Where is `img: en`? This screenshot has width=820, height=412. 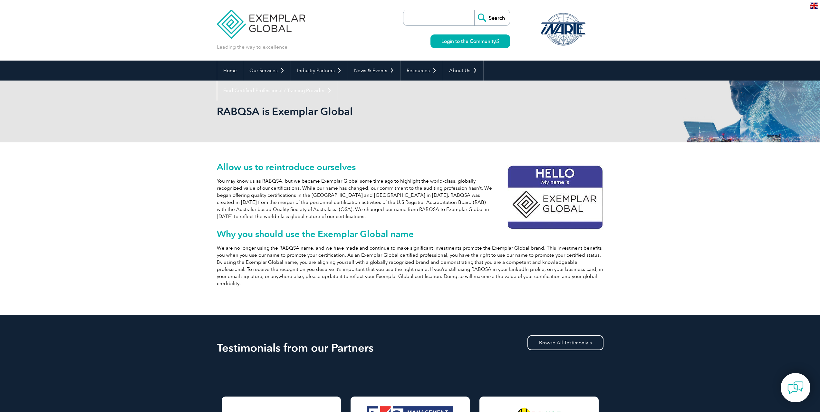 img: en is located at coordinates (813, 5).